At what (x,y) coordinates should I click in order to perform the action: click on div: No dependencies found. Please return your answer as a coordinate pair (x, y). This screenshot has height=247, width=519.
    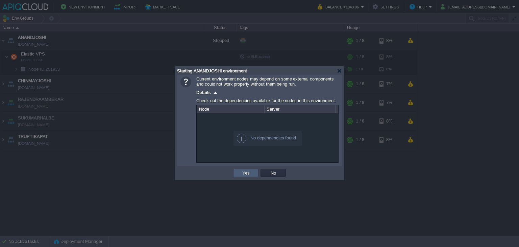
    Looking at the image, I should click on (267, 138).